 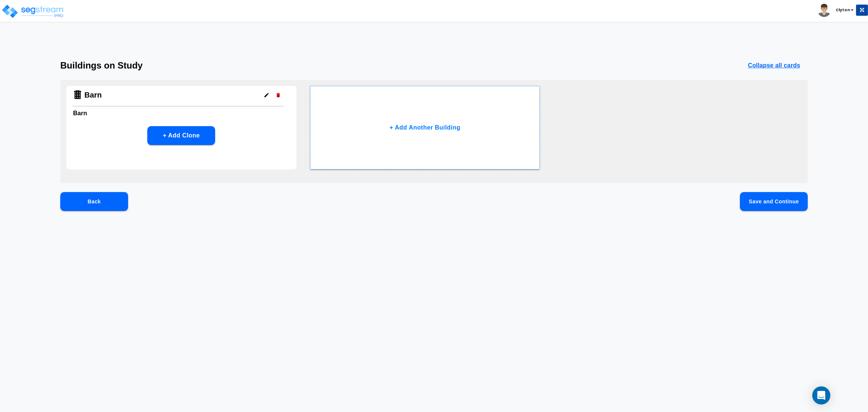 What do you see at coordinates (774, 66) in the screenshot?
I see `p: Collapse all cards` at bounding box center [774, 66].